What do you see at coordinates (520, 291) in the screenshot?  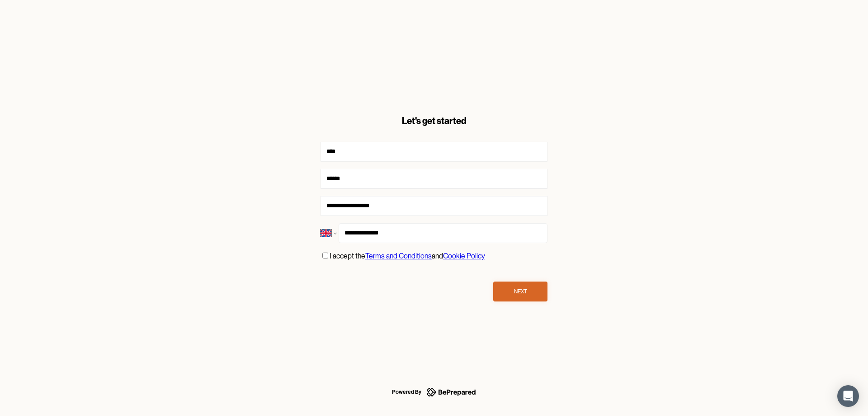 I see `div: Next` at bounding box center [520, 291].